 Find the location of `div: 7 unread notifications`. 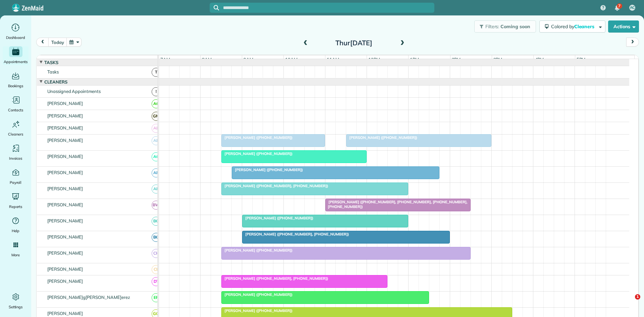

div: 7 unread notifications is located at coordinates (617, 8).